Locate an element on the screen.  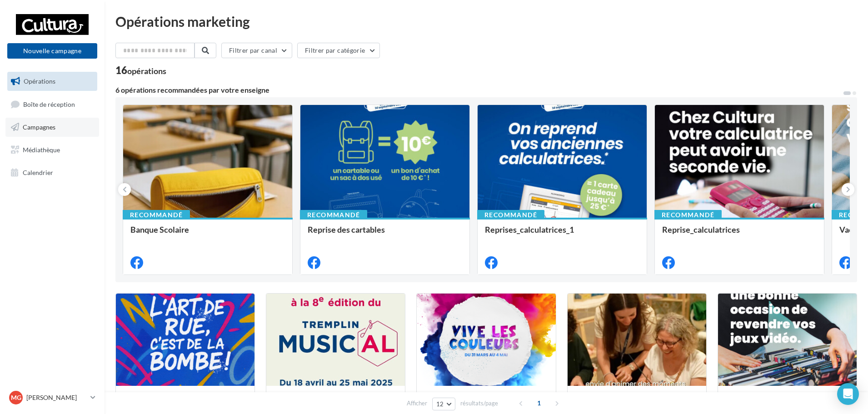
a: Opérations is located at coordinates (52, 81).